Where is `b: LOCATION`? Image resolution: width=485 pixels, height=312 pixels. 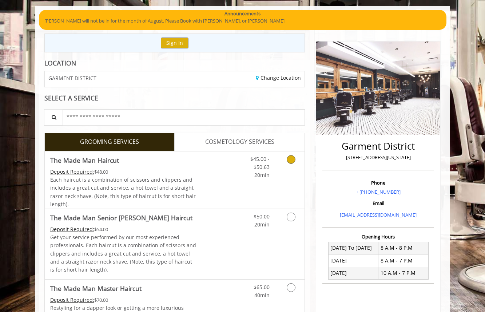 b: LOCATION is located at coordinates (60, 63).